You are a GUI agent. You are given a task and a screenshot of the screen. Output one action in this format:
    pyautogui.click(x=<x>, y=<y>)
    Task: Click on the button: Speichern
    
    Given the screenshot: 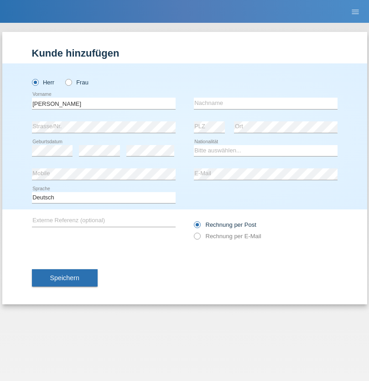 What is the action you would take?
    pyautogui.click(x=65, y=278)
    